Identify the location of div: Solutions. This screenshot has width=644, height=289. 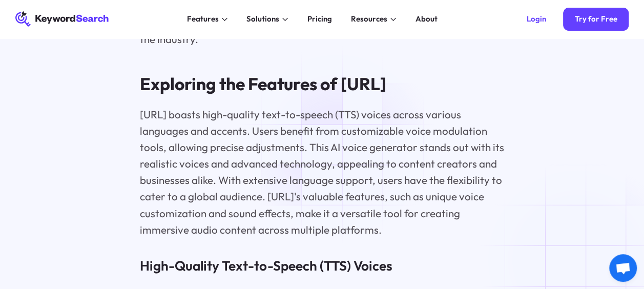
(263, 18).